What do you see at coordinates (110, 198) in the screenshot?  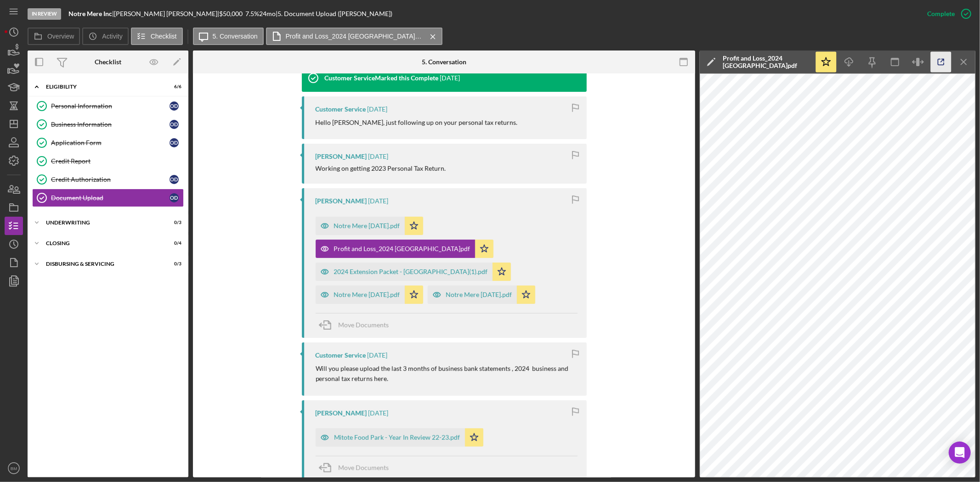 I see `div: Document Upload` at bounding box center [110, 198].